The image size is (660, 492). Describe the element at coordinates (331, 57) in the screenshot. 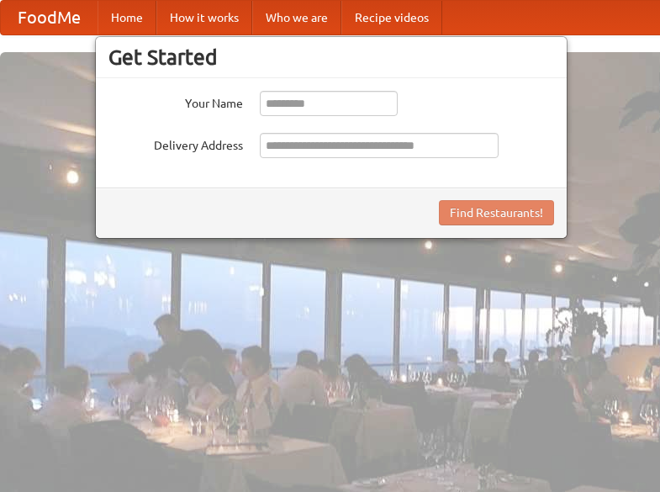

I see `h3: Get Started` at that location.